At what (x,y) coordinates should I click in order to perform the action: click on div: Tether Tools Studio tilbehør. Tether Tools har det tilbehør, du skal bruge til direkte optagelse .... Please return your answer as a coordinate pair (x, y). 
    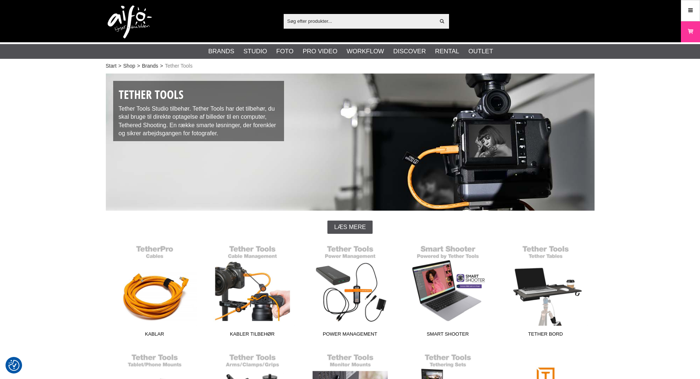
    Looking at the image, I should click on (199, 111).